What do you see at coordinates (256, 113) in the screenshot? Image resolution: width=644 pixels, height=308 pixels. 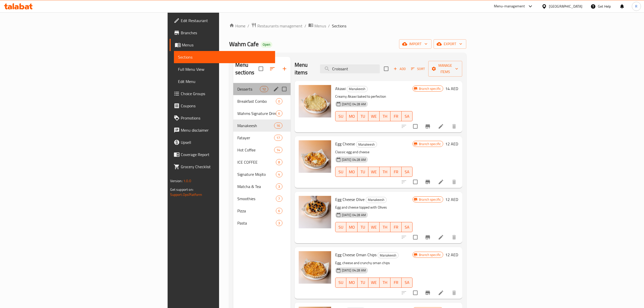 I see `span: Wahms Signature Drinks` at bounding box center [256, 113].